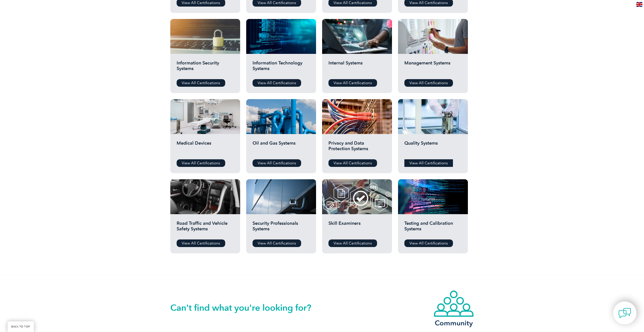  What do you see at coordinates (205, 68) in the screenshot?
I see `h2: Information Security Systems` at bounding box center [205, 68].